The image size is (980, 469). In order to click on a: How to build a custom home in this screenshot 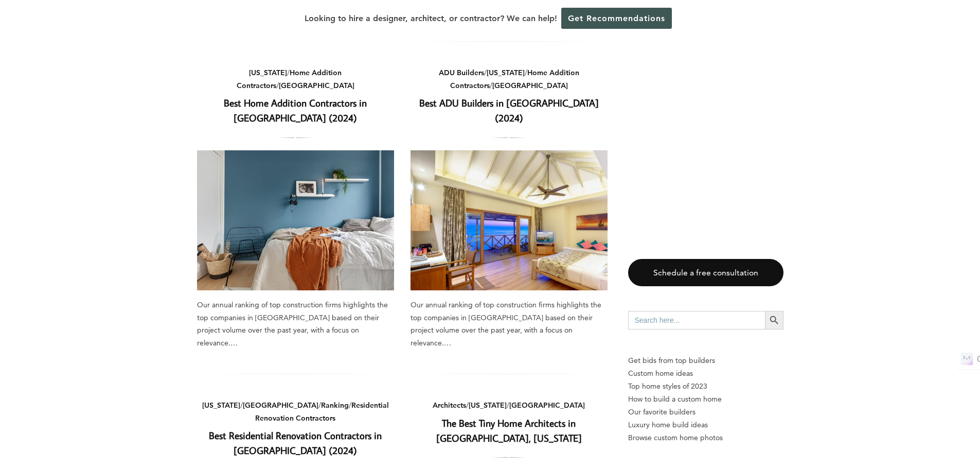, I will do `click(706, 399)`.